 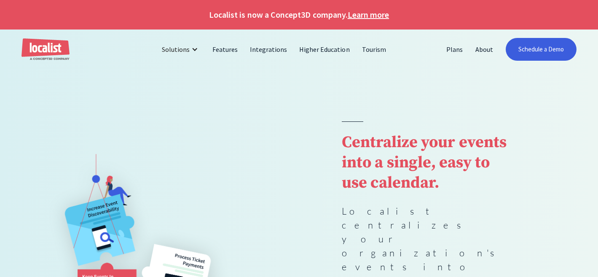 What do you see at coordinates (541, 49) in the screenshot?
I see `a: Schedule a Demo` at bounding box center [541, 49].